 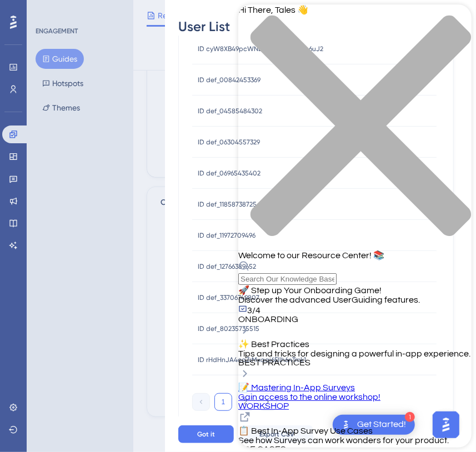 What do you see at coordinates (228, 329) in the screenshot?
I see `span: ID def_80235735515` at bounding box center [228, 329].